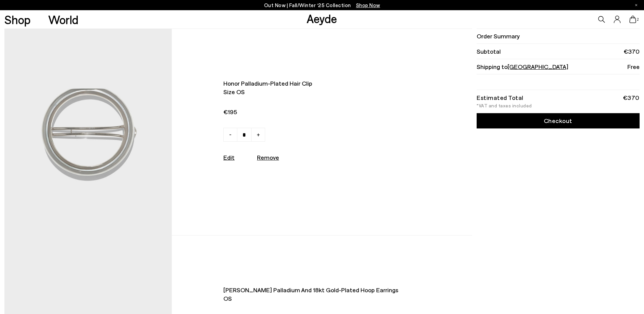  What do you see at coordinates (268, 157) in the screenshot?
I see `u: Remove` at bounding box center [268, 157].